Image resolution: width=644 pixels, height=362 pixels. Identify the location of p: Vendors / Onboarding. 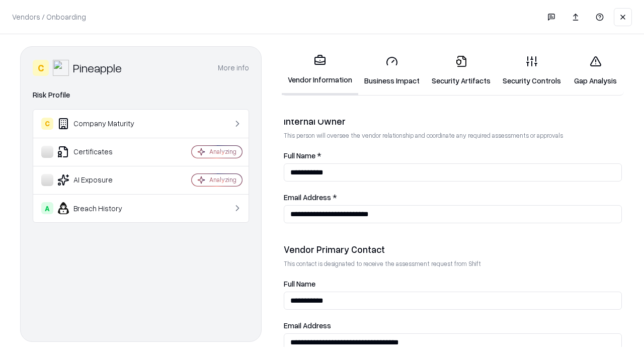
(49, 17).